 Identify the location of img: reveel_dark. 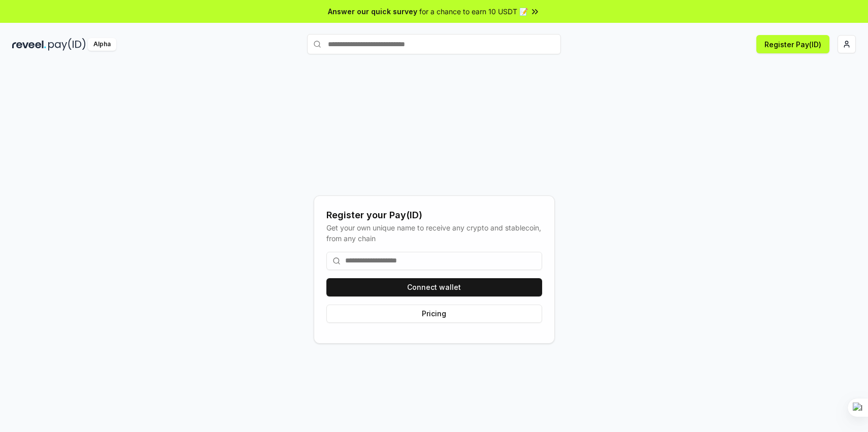
(29, 44).